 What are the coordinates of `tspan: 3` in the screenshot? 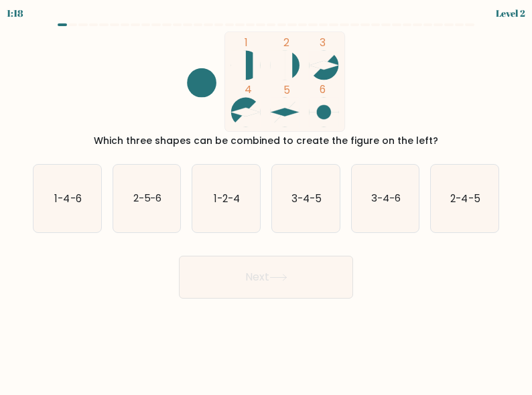 It's located at (322, 42).